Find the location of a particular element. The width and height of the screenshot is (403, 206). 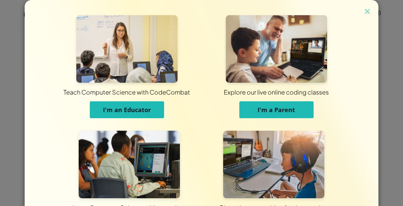

img: close icon is located at coordinates (367, 12).